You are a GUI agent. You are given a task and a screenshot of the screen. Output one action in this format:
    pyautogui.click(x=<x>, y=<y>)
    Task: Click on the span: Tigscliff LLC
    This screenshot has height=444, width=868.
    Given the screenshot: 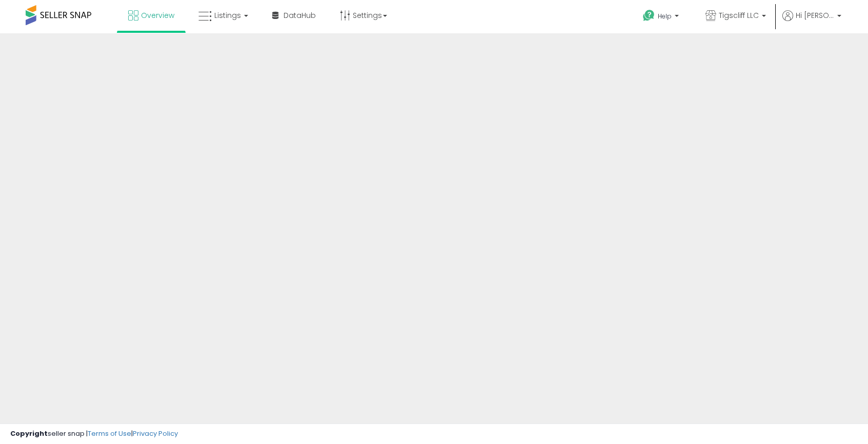 What is the action you would take?
    pyautogui.click(x=739, y=15)
    